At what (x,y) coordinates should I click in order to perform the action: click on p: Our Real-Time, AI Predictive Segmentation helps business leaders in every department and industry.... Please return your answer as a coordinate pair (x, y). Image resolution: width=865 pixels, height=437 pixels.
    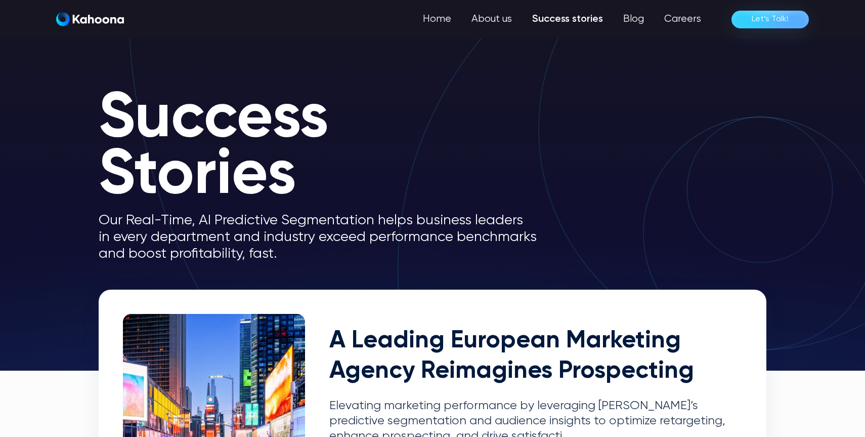
    Looking at the image, I should click on (326, 237).